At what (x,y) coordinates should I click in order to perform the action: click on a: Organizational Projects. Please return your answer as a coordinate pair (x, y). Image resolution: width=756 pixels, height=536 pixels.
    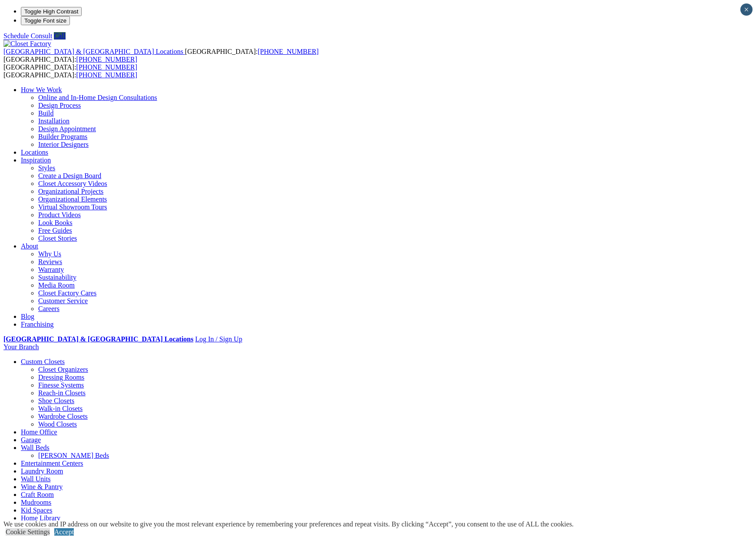
    Looking at the image, I should click on (71, 191).